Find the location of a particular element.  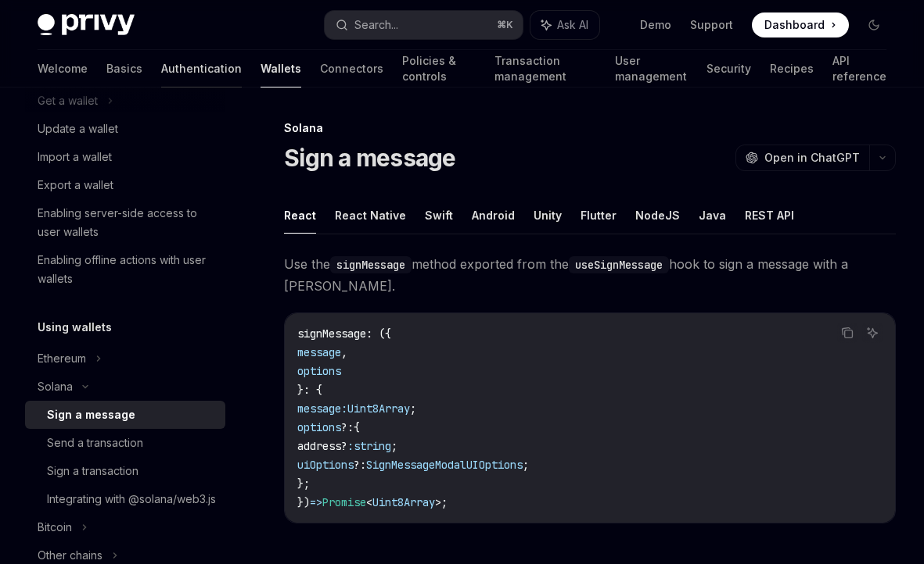

a: Enabling offline actions with user wallets is located at coordinates (125, 270).